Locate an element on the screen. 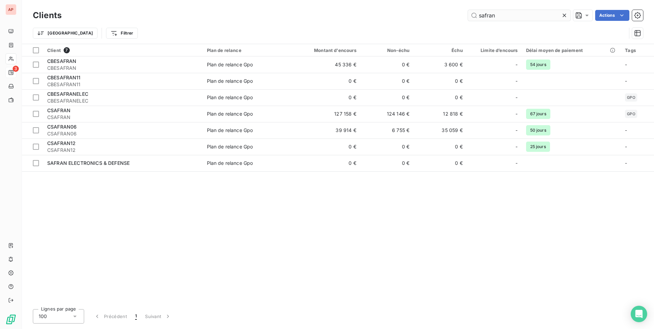 This screenshot has width=654, height=329. td: 39 914 € is located at coordinates (324, 130).